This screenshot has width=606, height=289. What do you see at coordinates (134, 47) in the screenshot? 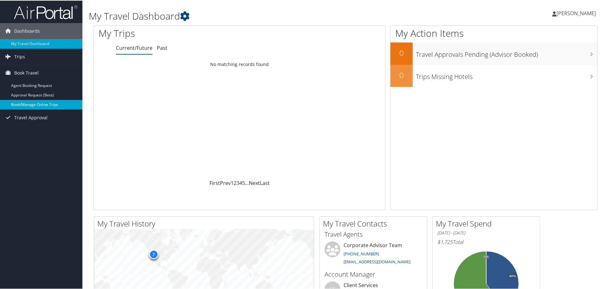
I see `a: Current/Future` at bounding box center [134, 47].